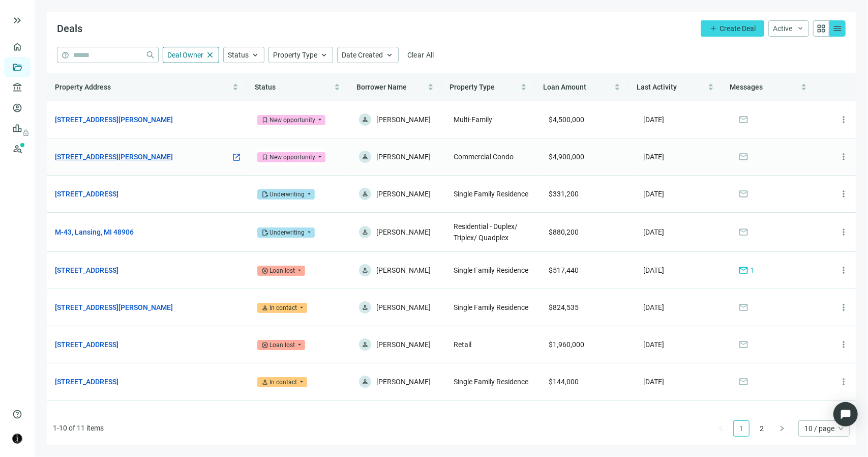 This screenshot has width=868, height=457. What do you see at coordinates (567, 157) in the screenshot?
I see `span: $4,900,000` at bounding box center [567, 157].